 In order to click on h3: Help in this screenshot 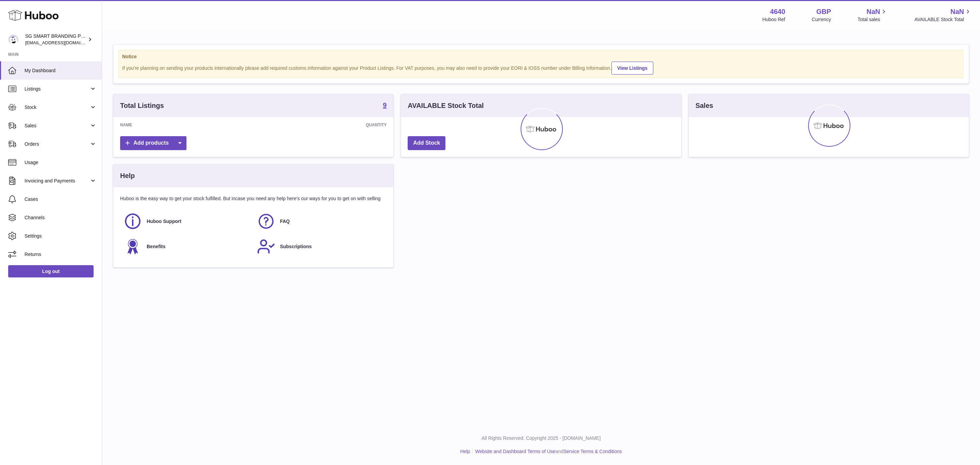, I will do `click(127, 176)`.